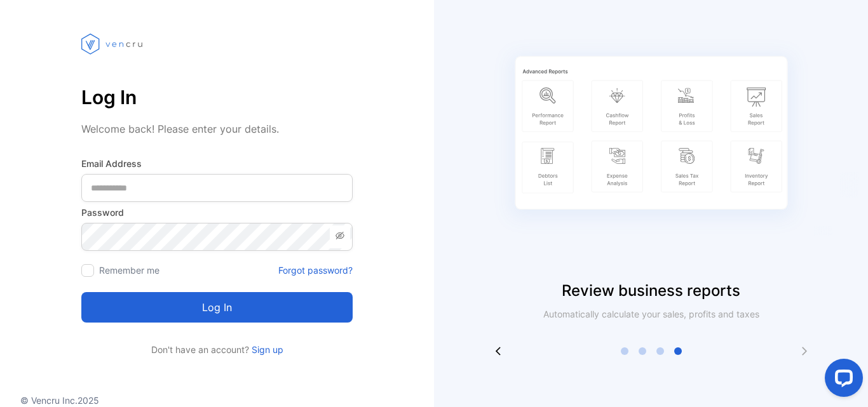  I want to click on button: Open LiveChat chat widget, so click(30, 24).